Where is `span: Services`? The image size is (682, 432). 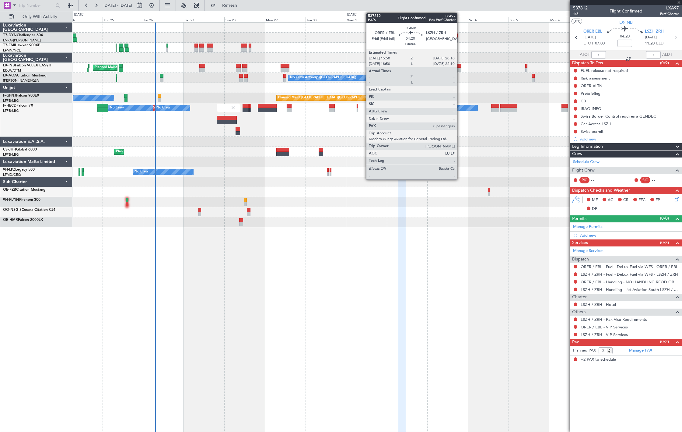 span: Services is located at coordinates (580, 243).